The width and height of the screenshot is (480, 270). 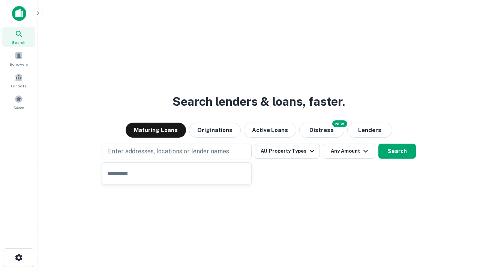 I want to click on a: Saved, so click(x=19, y=102).